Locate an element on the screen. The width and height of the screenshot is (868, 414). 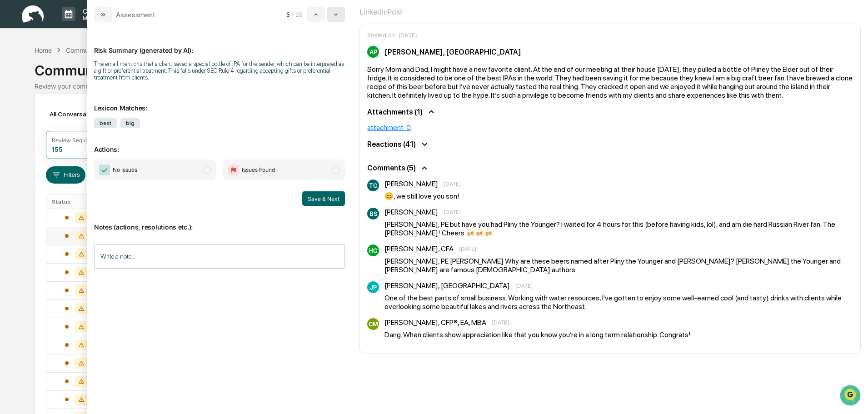
p: Manage Tasks is located at coordinates (98, 18).